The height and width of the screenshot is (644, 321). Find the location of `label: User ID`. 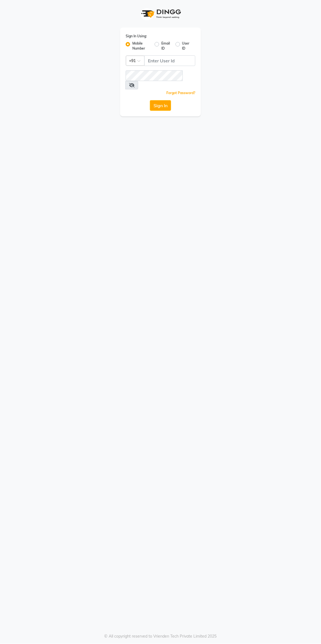

label: User ID is located at coordinates (186, 46).